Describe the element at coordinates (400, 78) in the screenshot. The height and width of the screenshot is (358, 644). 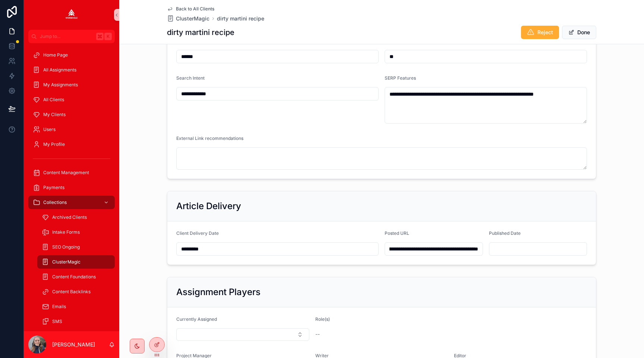
I see `span: SERP Features` at that location.